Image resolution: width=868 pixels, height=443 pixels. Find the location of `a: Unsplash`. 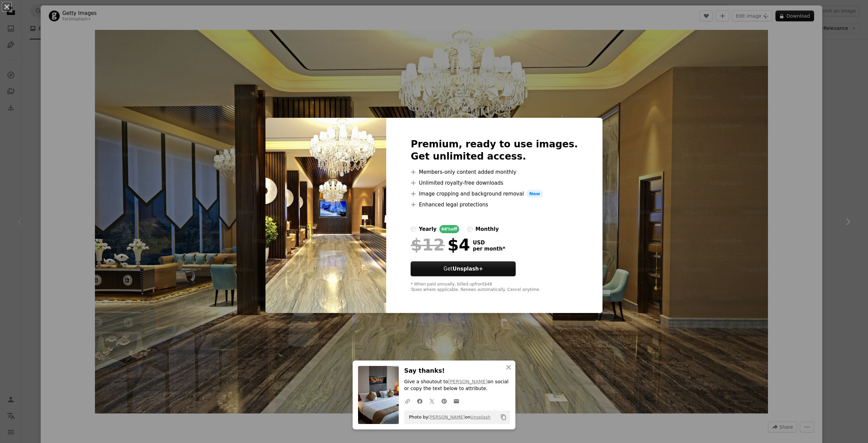

a: Unsplash is located at coordinates (480, 417).